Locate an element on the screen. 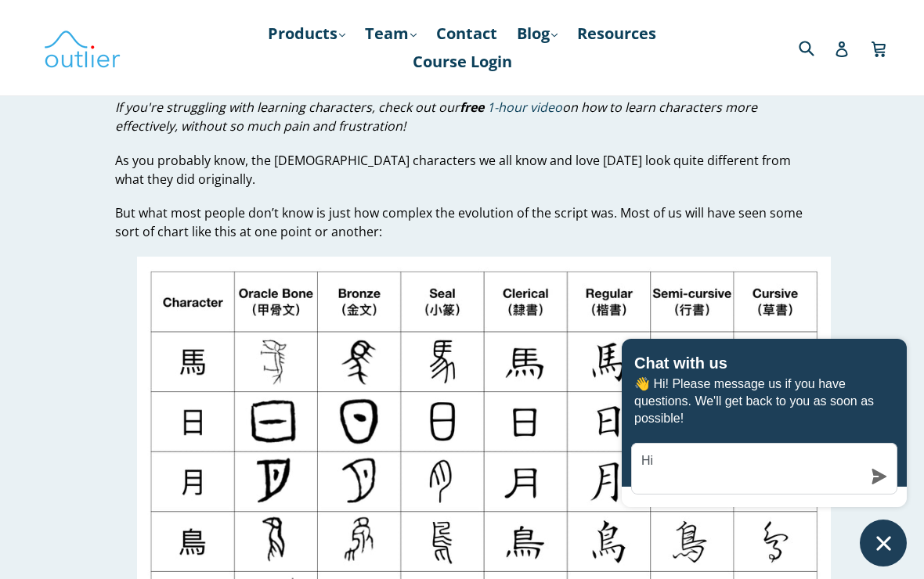  inbox-online-store-chat: Shopify online store chat is located at coordinates (764, 452).